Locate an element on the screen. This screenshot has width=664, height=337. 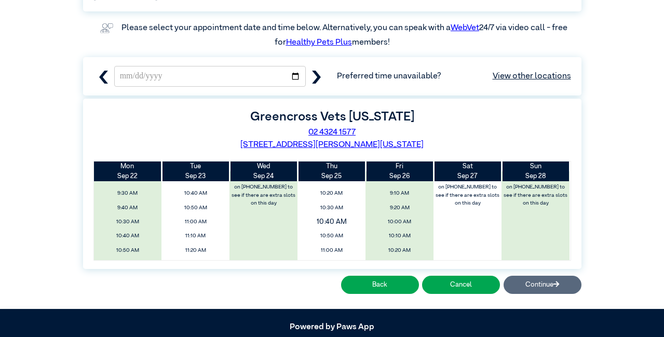
a: View other locations is located at coordinates (531, 76).